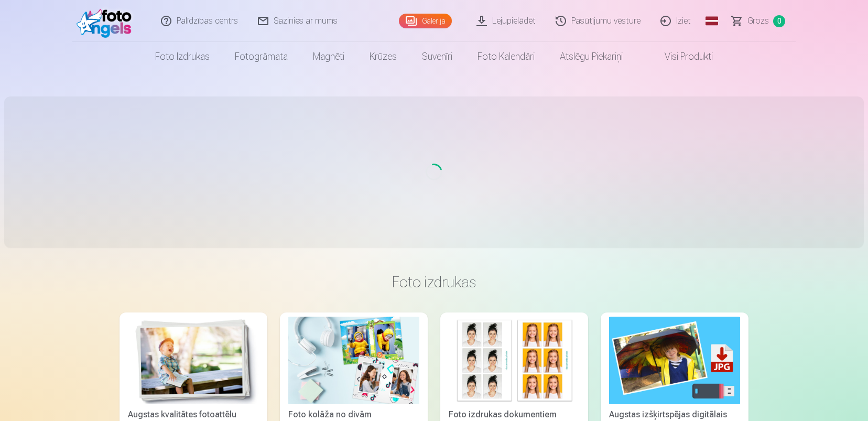 This screenshot has height=421, width=868. What do you see at coordinates (514, 415) in the screenshot?
I see `div: Foto izdrukas dokumentiem` at bounding box center [514, 415].